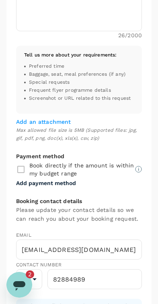  Describe the element at coordinates (49, 83) in the screenshot. I see `span: Special requests` at that location.